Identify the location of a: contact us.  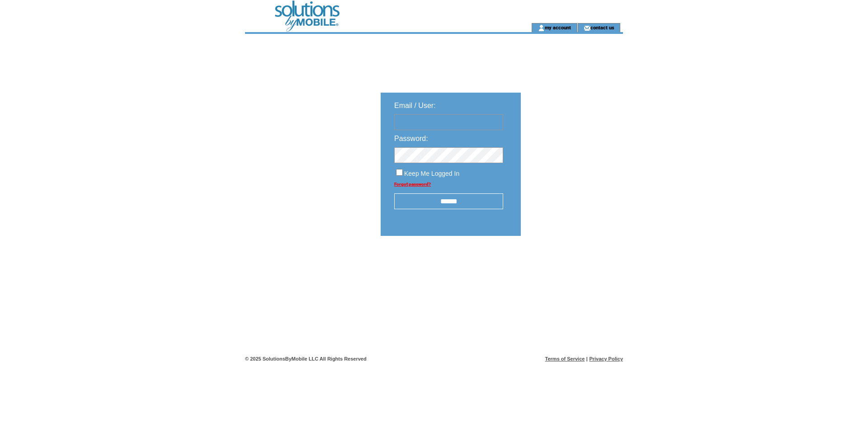
(602, 27).